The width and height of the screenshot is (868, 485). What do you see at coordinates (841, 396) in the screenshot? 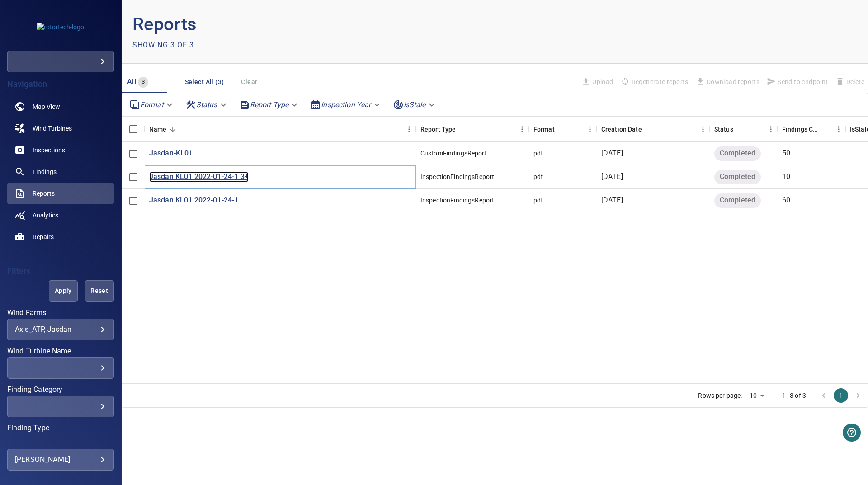
I see `button: page 1` at bounding box center [841, 396].